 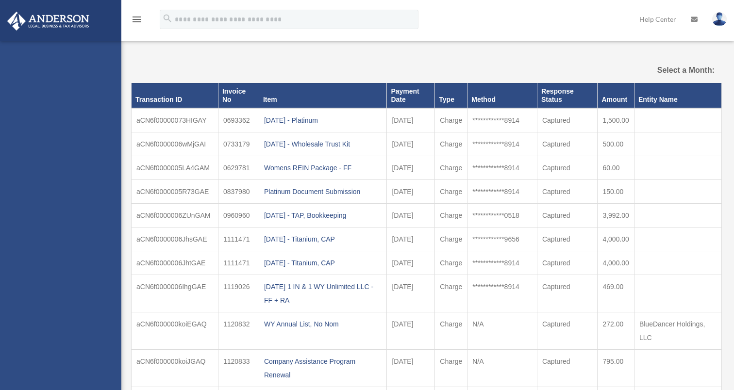 I want to click on td: 0693362, so click(x=238, y=120).